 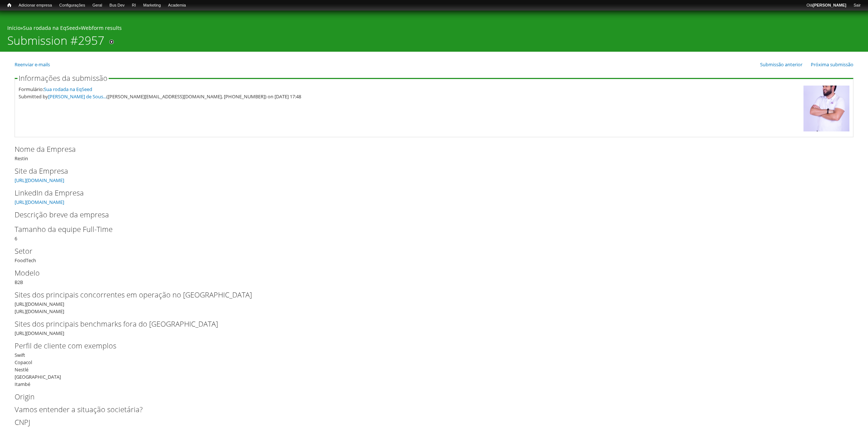 What do you see at coordinates (826, 130) in the screenshot?
I see `a: Ver perfil do usuário.` at bounding box center [826, 130].